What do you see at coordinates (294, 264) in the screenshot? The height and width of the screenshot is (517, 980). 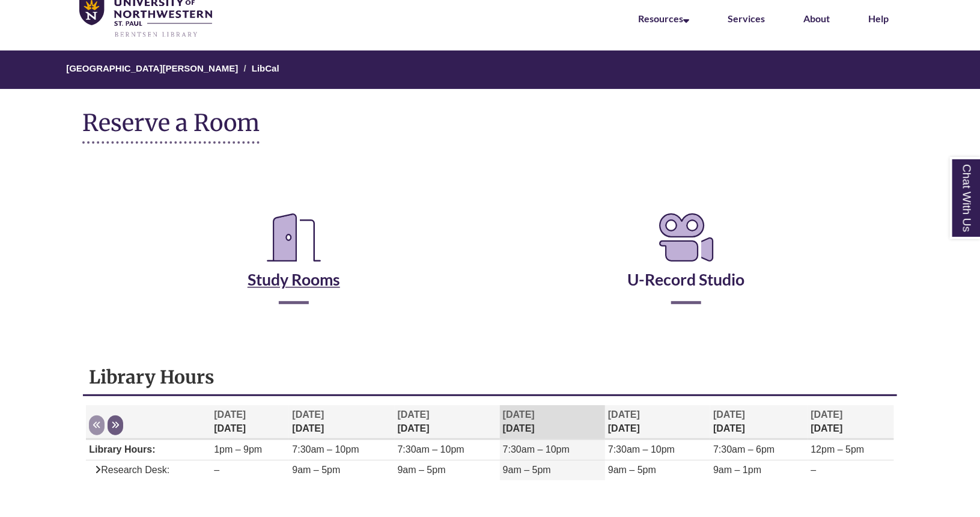 I see `a: Study Rooms` at bounding box center [294, 264].